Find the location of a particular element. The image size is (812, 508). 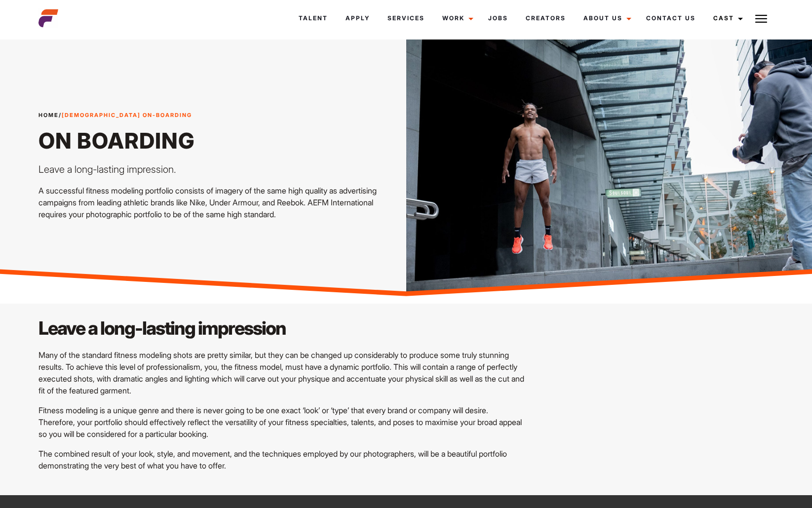

a: Work is located at coordinates (456, 18).